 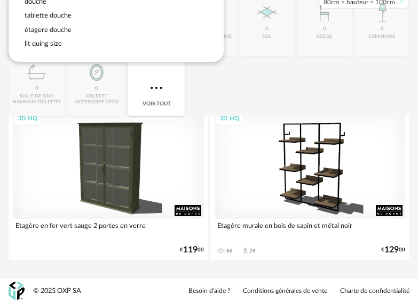 What do you see at coordinates (310, 230) in the screenshot?
I see `div: Etagère murale en bois de sapin et métal noir` at bounding box center [310, 230].